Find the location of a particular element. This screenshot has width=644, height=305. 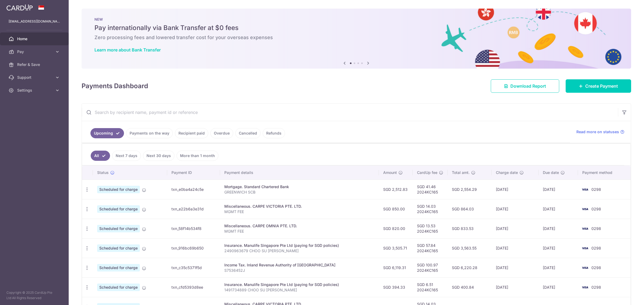

span: Amount is located at coordinates (390, 173).